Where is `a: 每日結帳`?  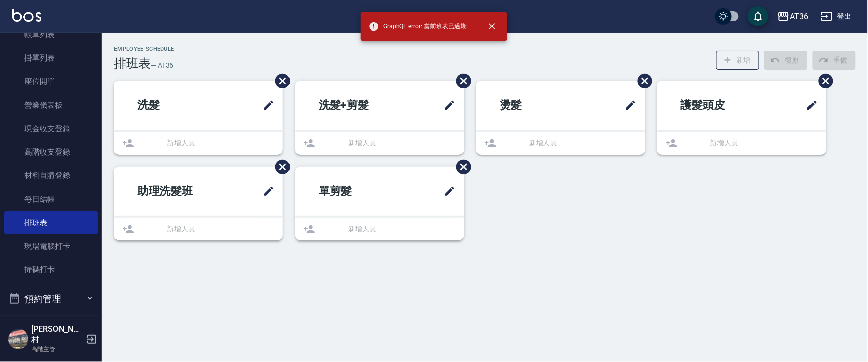
a: 每日結帳 is located at coordinates (51, 199).